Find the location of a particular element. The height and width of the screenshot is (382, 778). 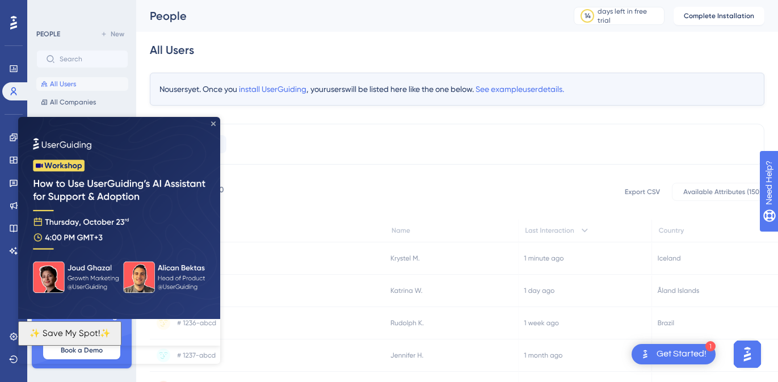

input: Search is located at coordinates (89, 59).